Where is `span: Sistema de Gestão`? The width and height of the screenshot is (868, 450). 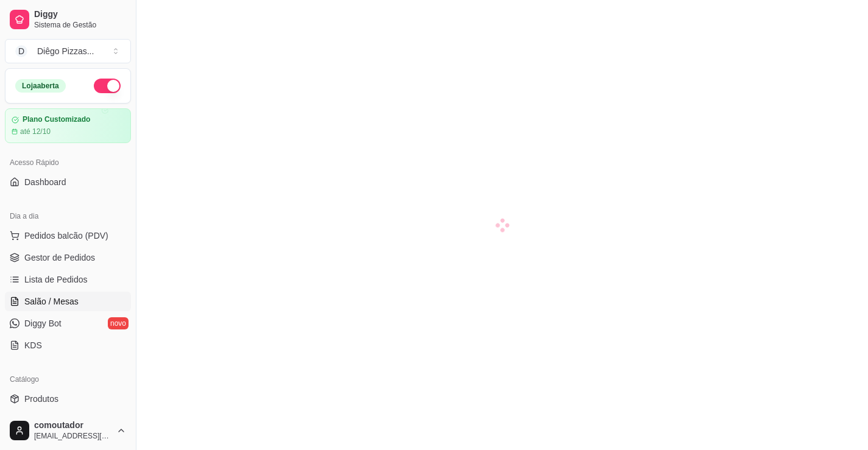
span: Sistema de Gestão is located at coordinates (80, 25).